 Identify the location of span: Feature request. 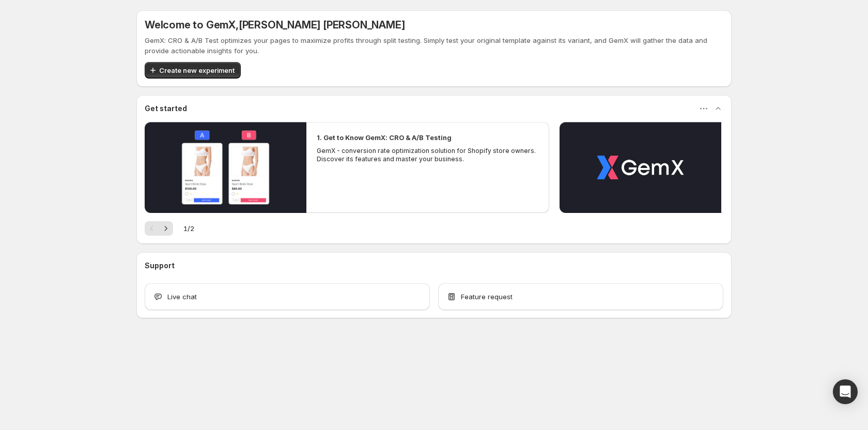
(487, 297).